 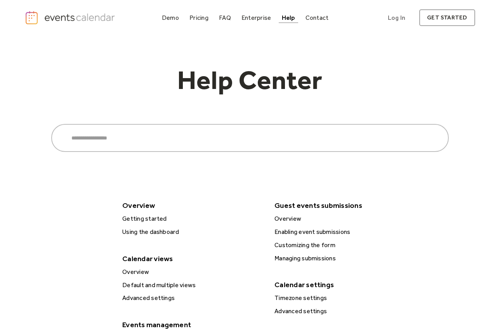 What do you see at coordinates (192, 285) in the screenshot?
I see `a: Default and multiple views` at bounding box center [192, 285].